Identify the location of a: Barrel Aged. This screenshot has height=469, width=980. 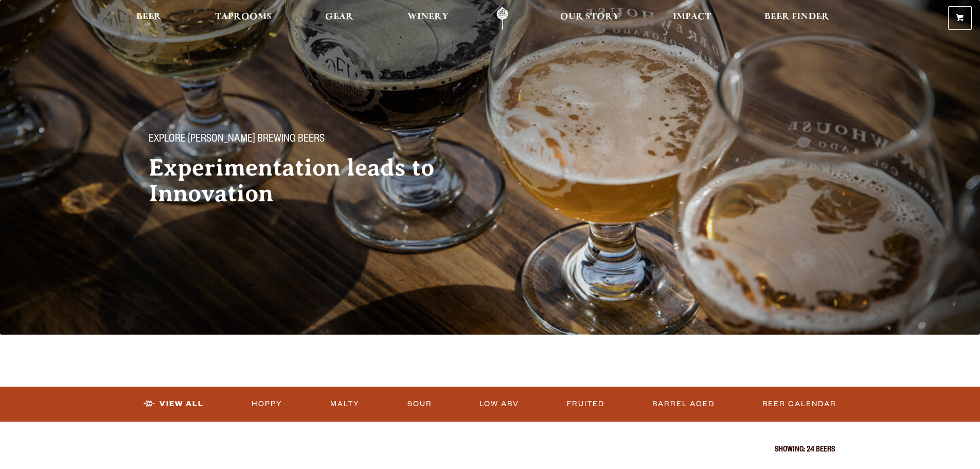
(684, 404).